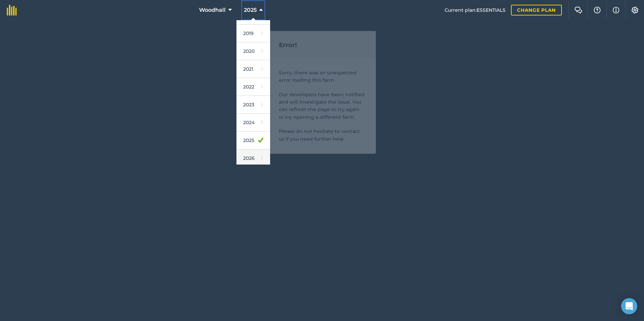  I want to click on img: Two speech bubbles overlapping with the left bubble in the forefront, so click(579, 10).